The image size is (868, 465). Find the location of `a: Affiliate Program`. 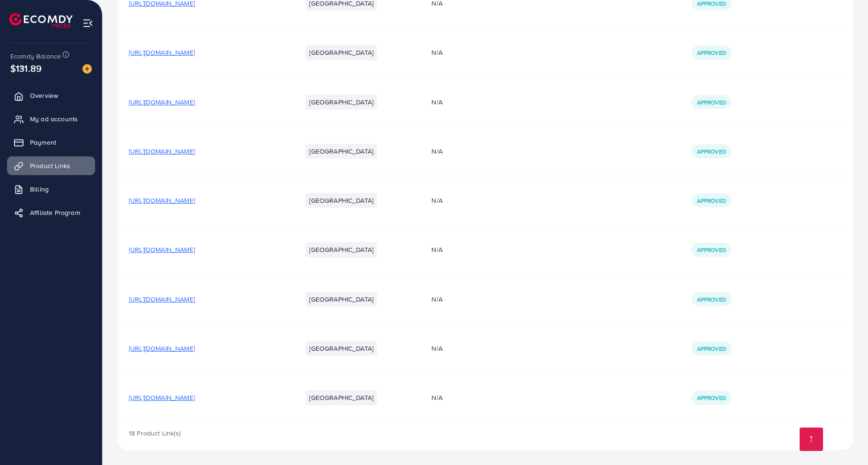

a: Affiliate Program is located at coordinates (51, 212).